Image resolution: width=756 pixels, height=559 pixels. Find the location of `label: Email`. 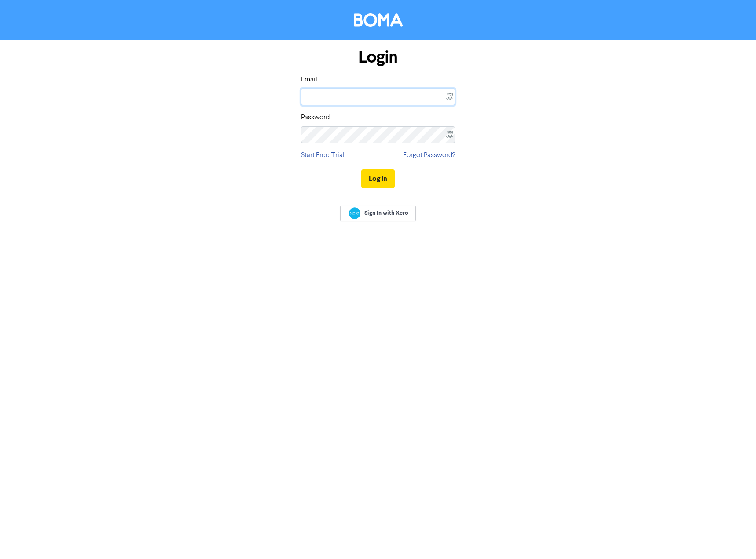

label: Email is located at coordinates (309, 79).